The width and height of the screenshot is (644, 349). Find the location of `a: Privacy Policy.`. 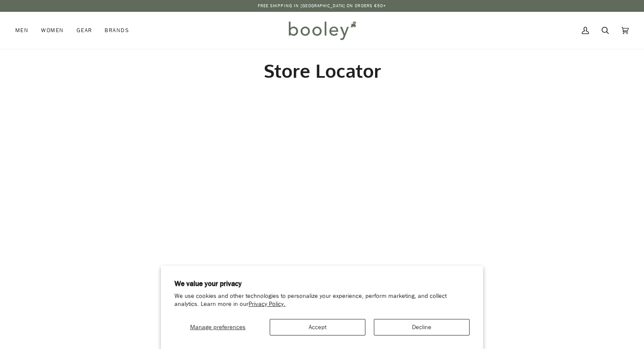

a: Privacy Policy. is located at coordinates (267, 304).